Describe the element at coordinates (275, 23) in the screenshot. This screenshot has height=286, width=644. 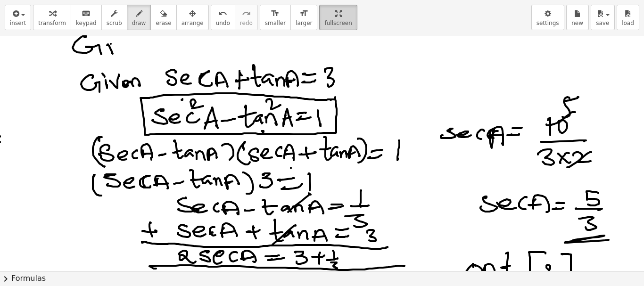
I see `span: smaller` at that location.